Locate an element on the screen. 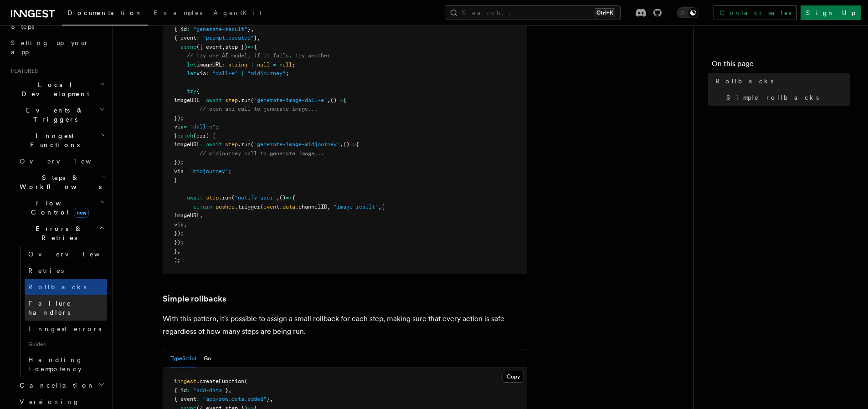 The width and height of the screenshot is (868, 409). span: new is located at coordinates (81, 213).